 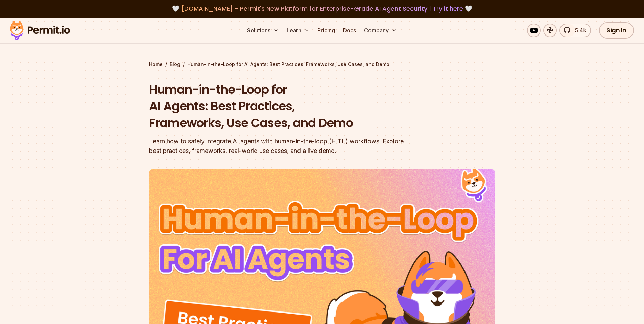 I want to click on a: 5.4k, so click(x=575, y=31).